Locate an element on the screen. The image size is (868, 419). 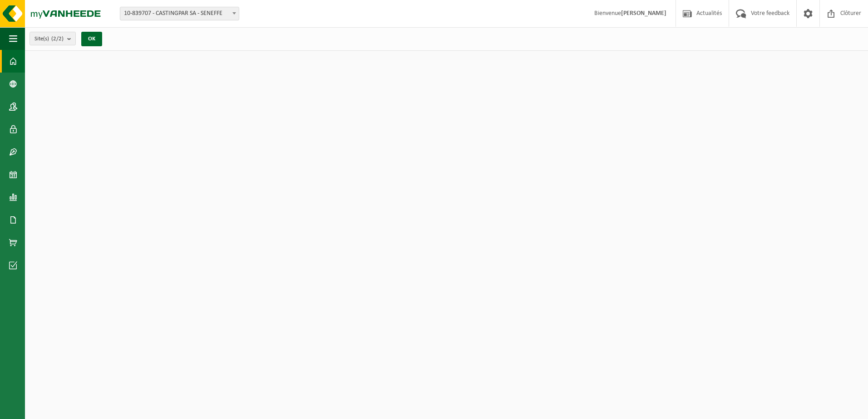
button: OK is located at coordinates (91, 39).